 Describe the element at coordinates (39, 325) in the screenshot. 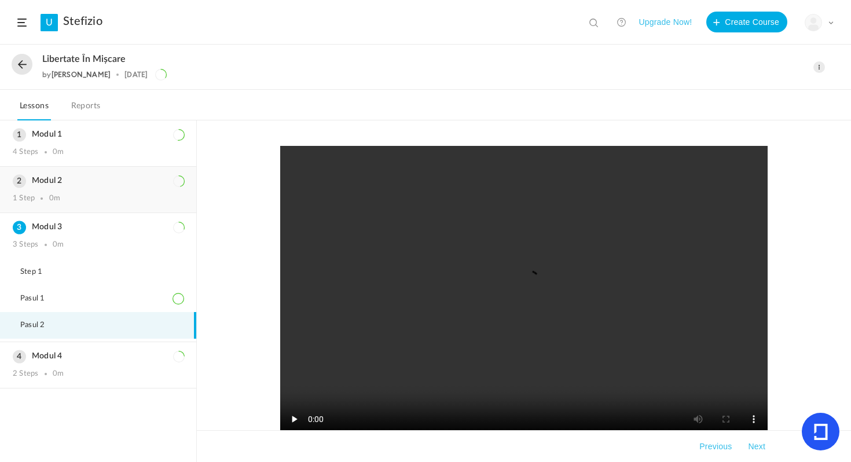

I see `span: Pasul 2` at that location.